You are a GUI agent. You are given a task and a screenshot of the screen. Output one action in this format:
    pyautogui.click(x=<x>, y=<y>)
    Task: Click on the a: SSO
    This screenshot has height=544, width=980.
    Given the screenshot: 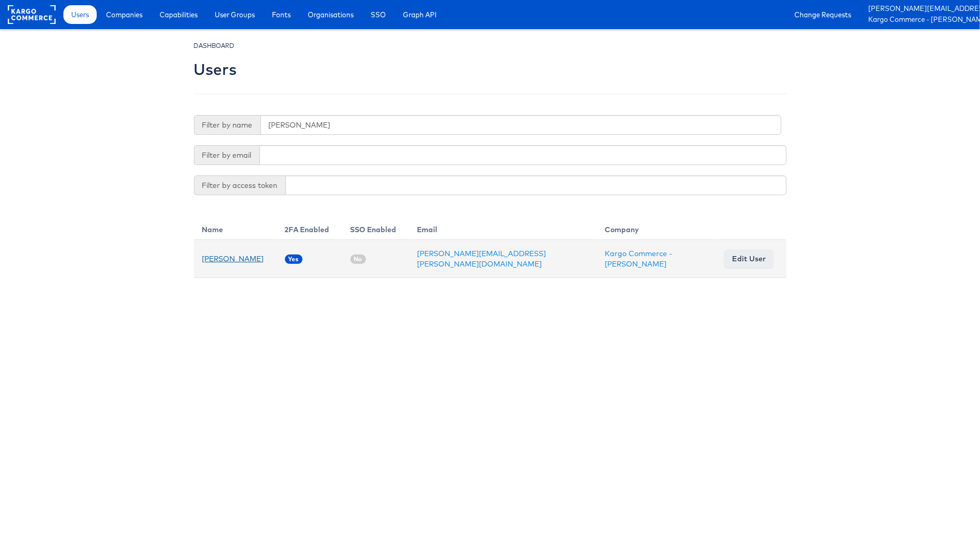 What is the action you would take?
    pyautogui.click(x=378, y=15)
    